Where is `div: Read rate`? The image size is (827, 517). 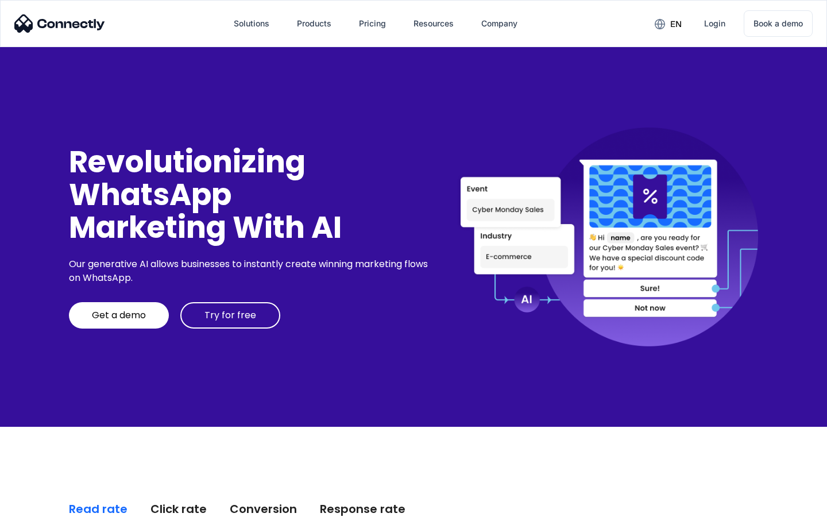
div: Read rate is located at coordinates (98, 509).